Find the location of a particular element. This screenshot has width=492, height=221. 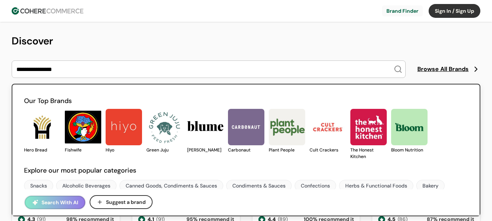

h2: Explore our most popular categories is located at coordinates (246, 170).